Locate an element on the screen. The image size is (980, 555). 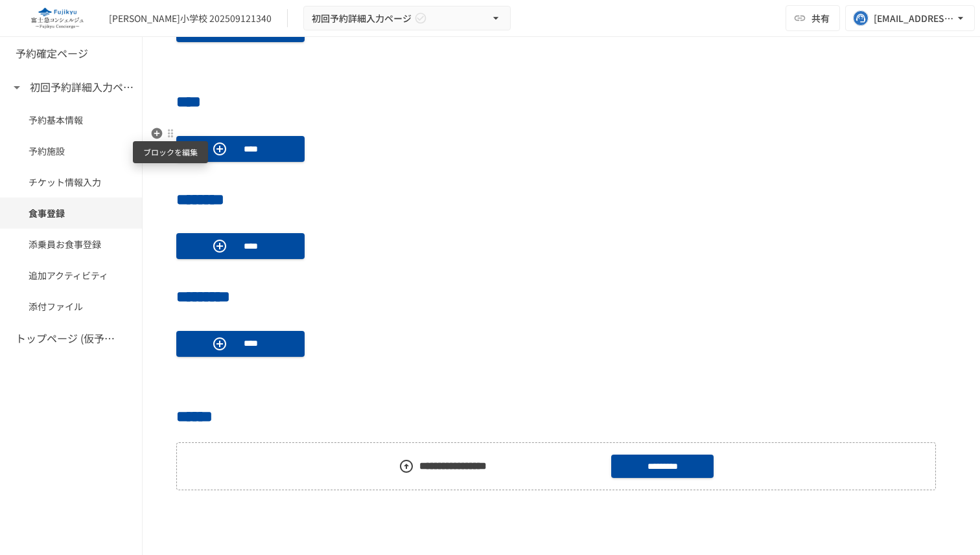
span: 追加アクティビティ is located at coordinates (71, 275).